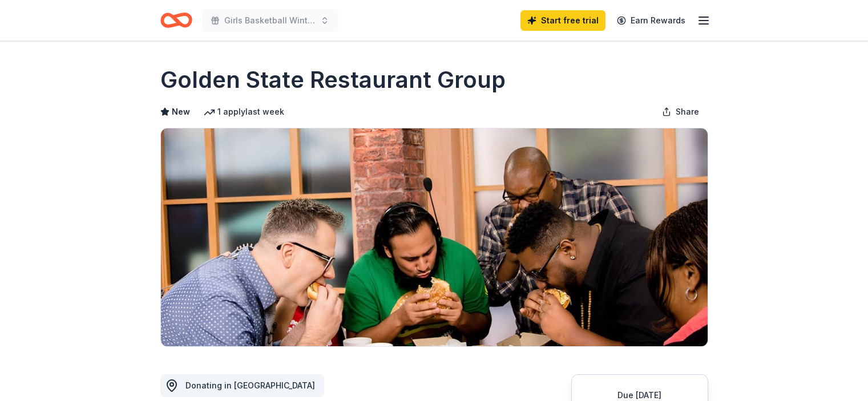 This screenshot has width=868, height=401. What do you see at coordinates (270, 21) in the screenshot?
I see `button: Girls Basketball Winter Tournament Trip` at bounding box center [270, 21].